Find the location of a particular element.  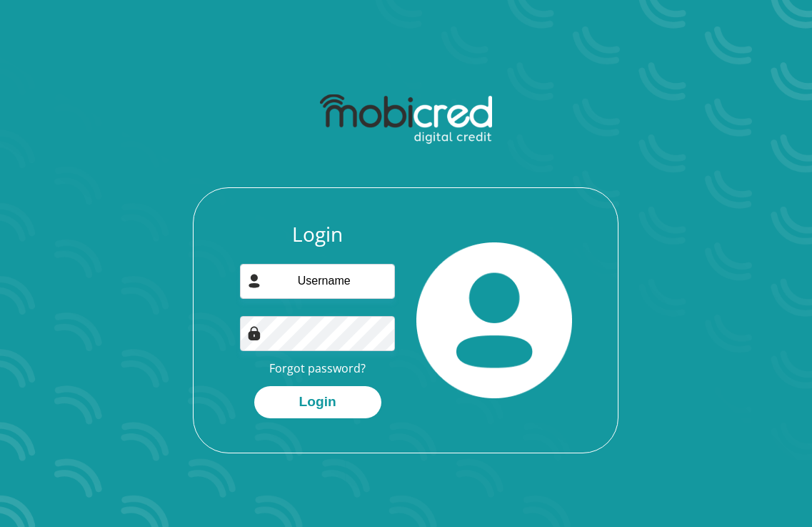

input: Username is located at coordinates (317, 281).